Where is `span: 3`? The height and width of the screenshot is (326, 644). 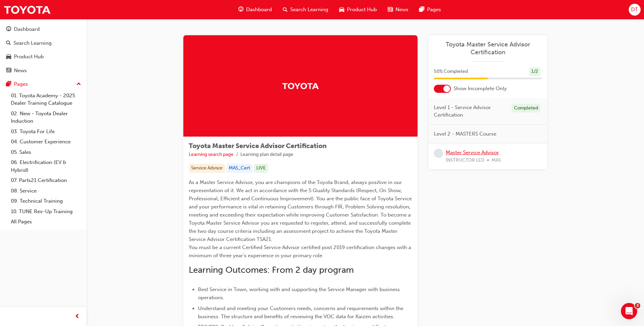
span: 3 is located at coordinates (638, 306).